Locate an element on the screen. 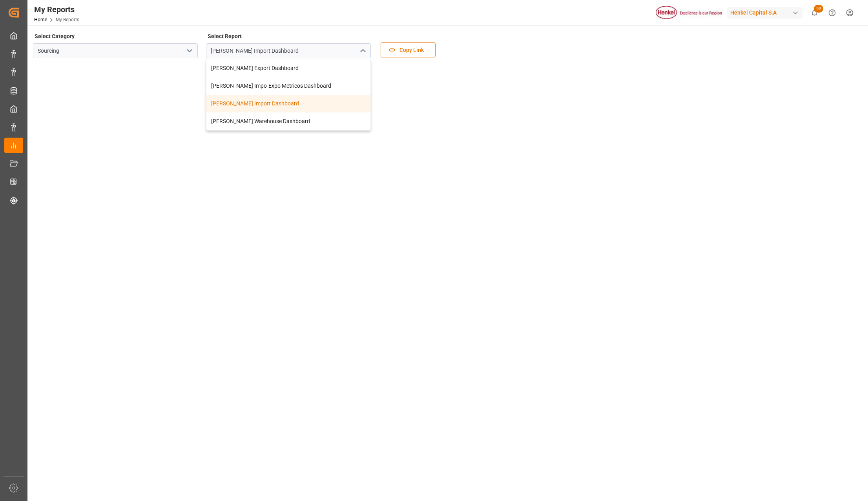 Image resolution: width=868 pixels, height=501 pixels. button: open menu is located at coordinates (189, 51).